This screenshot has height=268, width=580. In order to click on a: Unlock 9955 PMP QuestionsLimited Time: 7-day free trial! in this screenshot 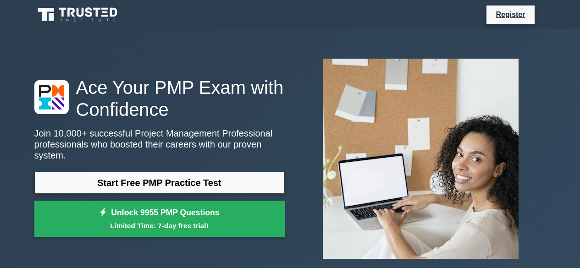, I will do `click(160, 219)`.